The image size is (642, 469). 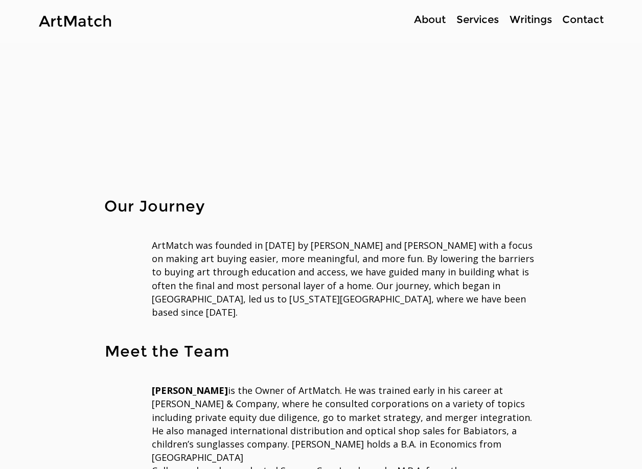 I want to click on p: Writings, so click(x=530, y=19).